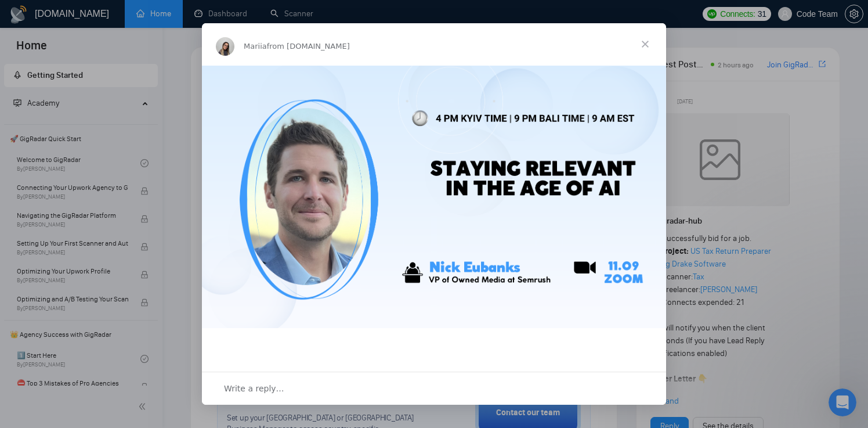 This screenshot has width=868, height=428. What do you see at coordinates (434, 388) in the screenshot?
I see `div: Open conversation and reply` at bounding box center [434, 388].